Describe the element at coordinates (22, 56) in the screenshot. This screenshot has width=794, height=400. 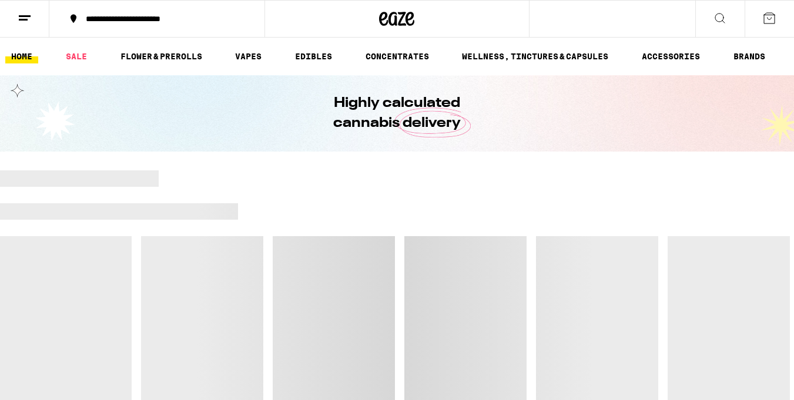
I see `a: HOME` at that location.